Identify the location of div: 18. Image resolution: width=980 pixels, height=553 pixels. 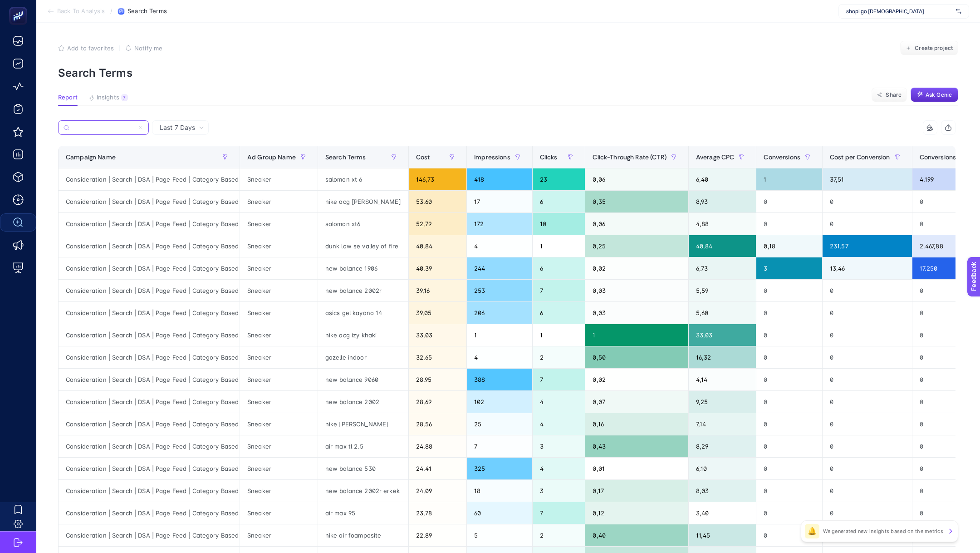
(500, 491).